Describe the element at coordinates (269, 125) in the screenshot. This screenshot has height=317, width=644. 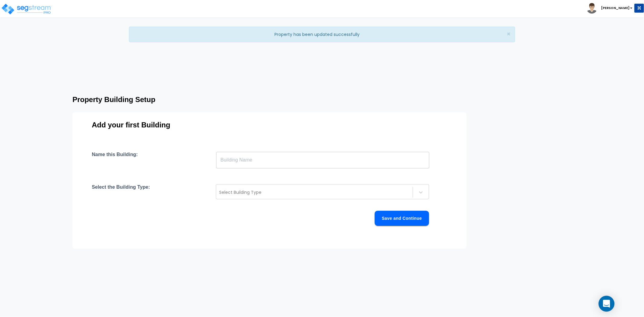
I see `h3: Add your first Building` at that location.